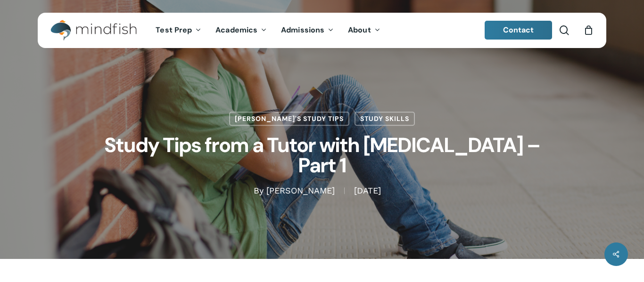  What do you see at coordinates (322, 30) in the screenshot?
I see `header: Main Menu` at bounding box center [322, 30].